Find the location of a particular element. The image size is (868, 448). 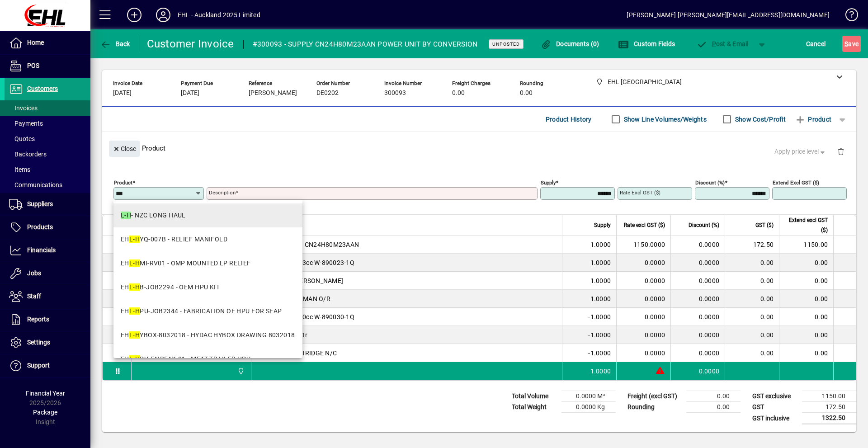

mat-option: EHL-HPU-JOB2344 - FABRICATION OF HPU FOR SEAP is located at coordinates (208, 311).